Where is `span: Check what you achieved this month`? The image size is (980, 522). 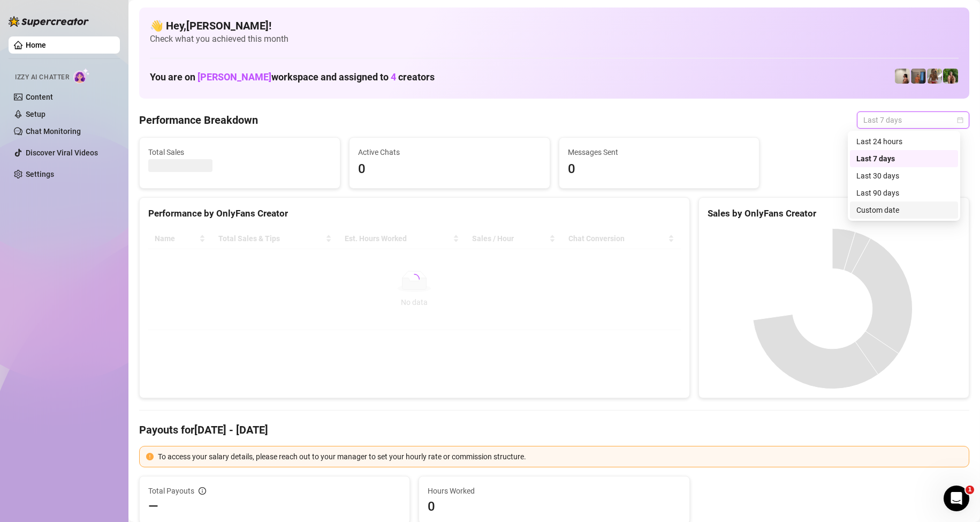
span: Check what you achieved this month is located at coordinates (554, 39).